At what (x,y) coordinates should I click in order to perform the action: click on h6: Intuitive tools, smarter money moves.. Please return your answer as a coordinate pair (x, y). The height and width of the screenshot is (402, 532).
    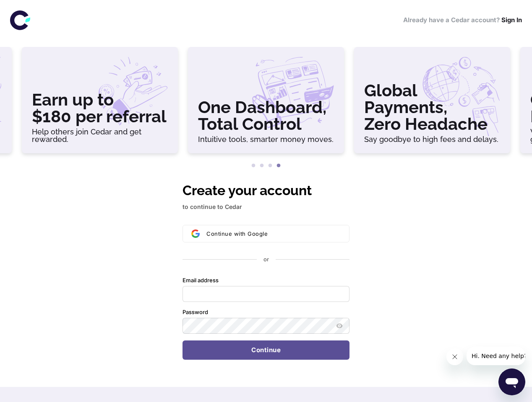
    Looking at the image, I should click on (266, 139).